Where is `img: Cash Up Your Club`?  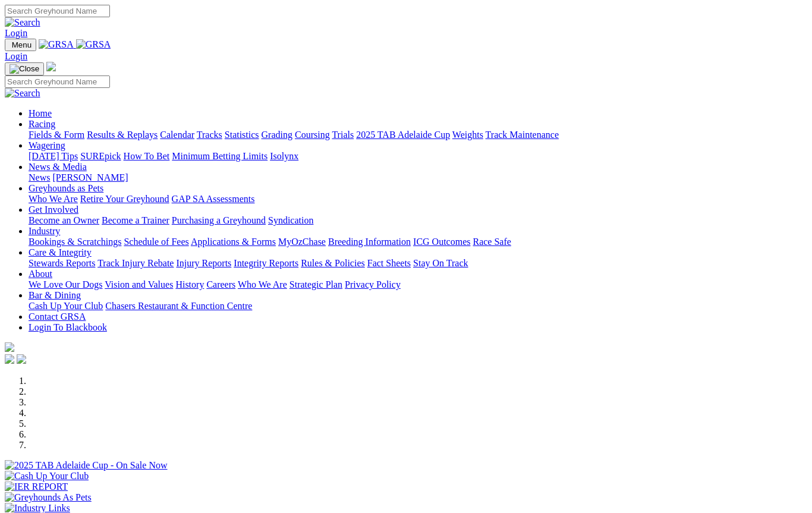
img: Cash Up Your Club is located at coordinates (46, 476).